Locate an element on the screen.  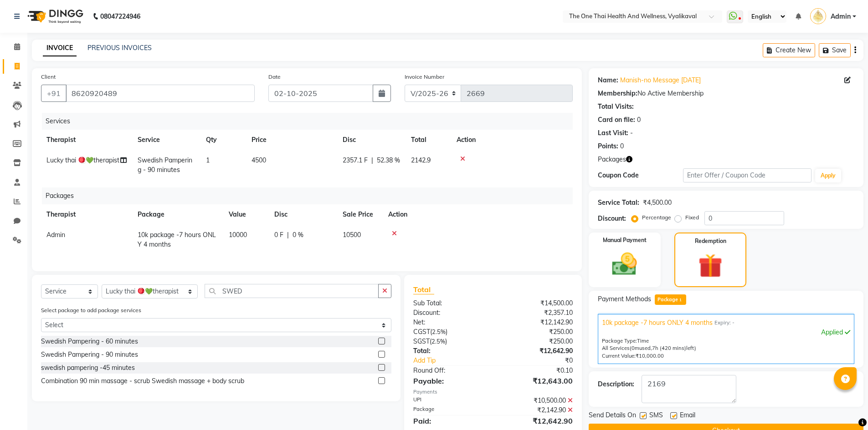
div: Package is located at coordinates (450, 410).